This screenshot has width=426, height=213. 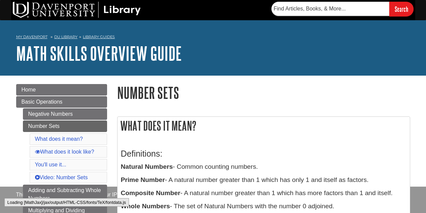 I want to click on img: DU Library, so click(x=77, y=10).